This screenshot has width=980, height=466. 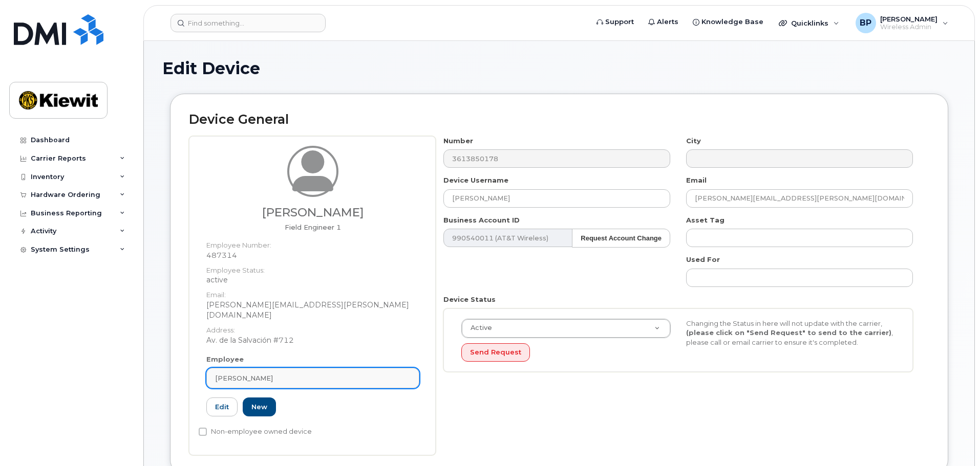 What do you see at coordinates (255, 432) in the screenshot?
I see `label: Non-employee owned device` at bounding box center [255, 432].